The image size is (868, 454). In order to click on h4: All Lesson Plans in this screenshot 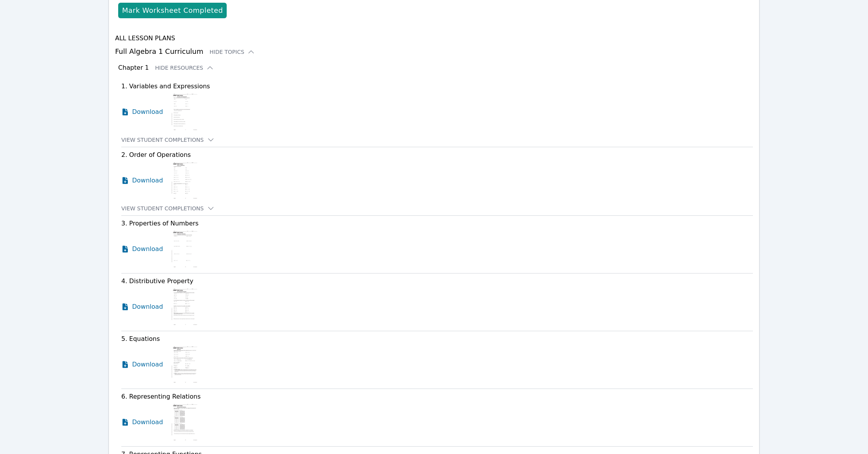, I will do `click(434, 38)`.